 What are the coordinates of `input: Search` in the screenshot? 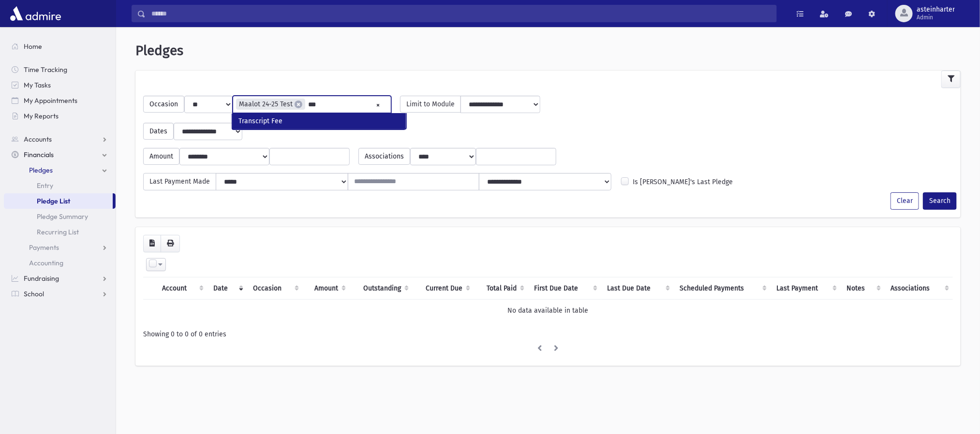 It's located at (461, 14).